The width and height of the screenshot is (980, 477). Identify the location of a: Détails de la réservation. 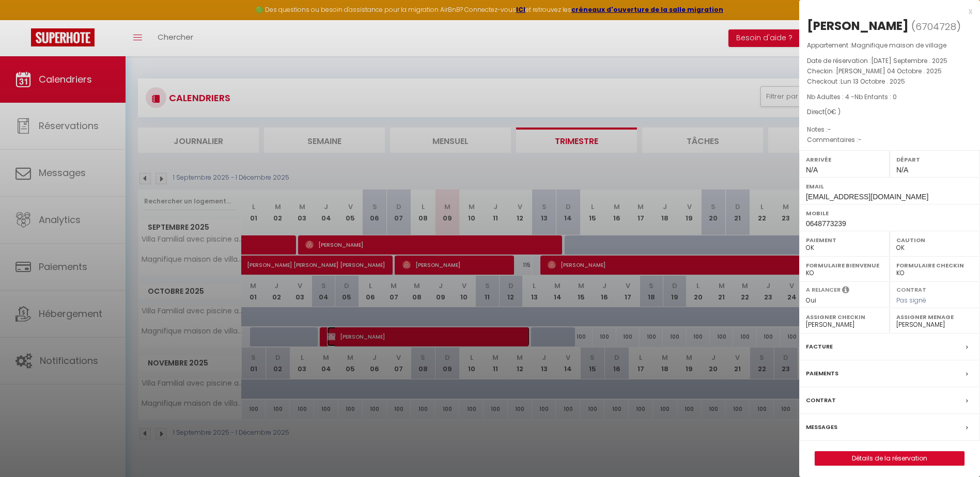
(890, 458).